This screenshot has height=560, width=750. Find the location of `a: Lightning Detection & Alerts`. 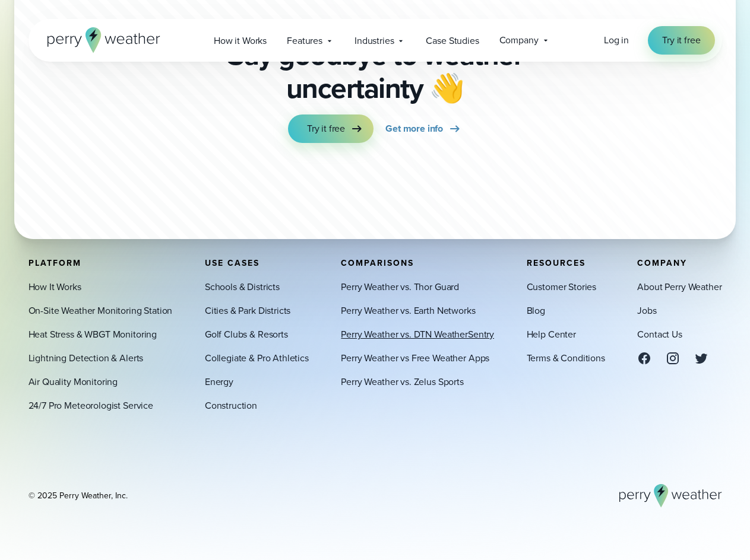

a: Lightning Detection & Alerts is located at coordinates (86, 358).